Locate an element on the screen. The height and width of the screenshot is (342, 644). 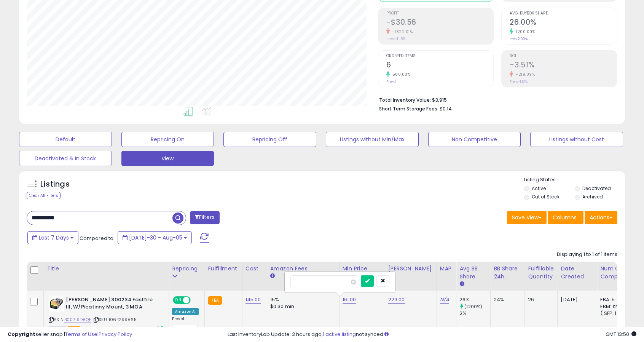
div: Amazon Fees is located at coordinates (303, 269).